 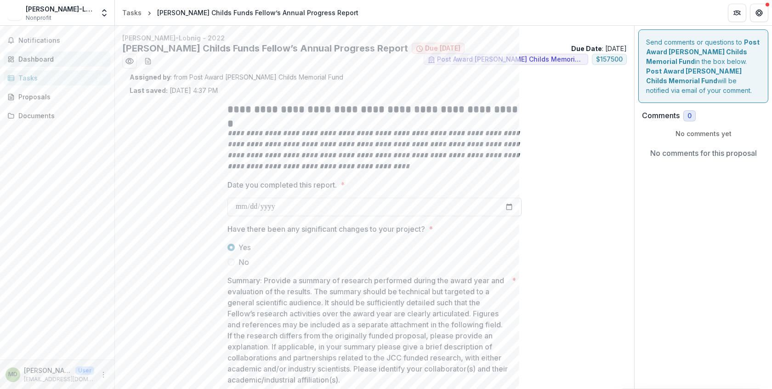 I want to click on button: Preview 37d55bb7-6e9c-487d-a427-f71390e4360e.pdf, so click(x=130, y=61).